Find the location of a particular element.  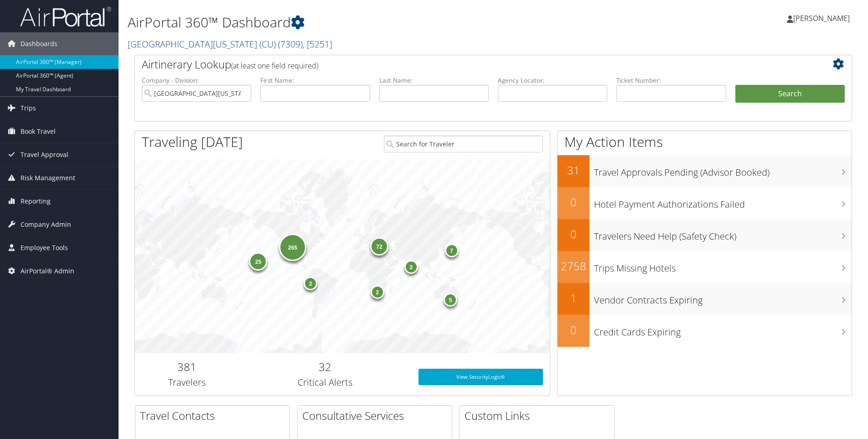

a: 31Travel Approvals Pending (Advisor Booked) is located at coordinates (704, 171).